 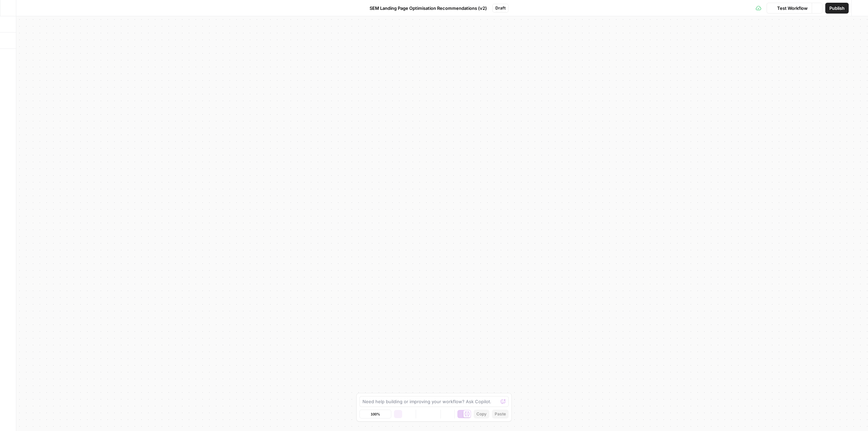 I want to click on button: Paste, so click(x=500, y=414).